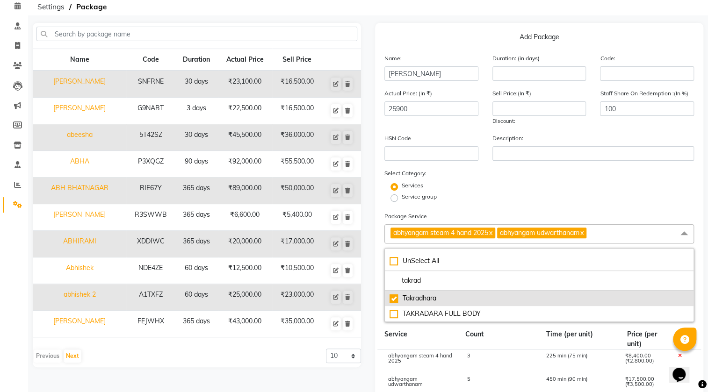 Image resolution: width=708 pixels, height=392 pixels. I want to click on td: NDE4ZE, so click(151, 271).